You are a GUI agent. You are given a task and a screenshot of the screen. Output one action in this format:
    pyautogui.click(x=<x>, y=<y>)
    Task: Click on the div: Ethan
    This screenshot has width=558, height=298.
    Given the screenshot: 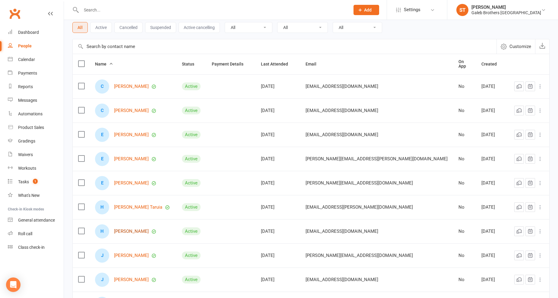 What is the action you would take?
    pyautogui.click(x=102, y=159)
    